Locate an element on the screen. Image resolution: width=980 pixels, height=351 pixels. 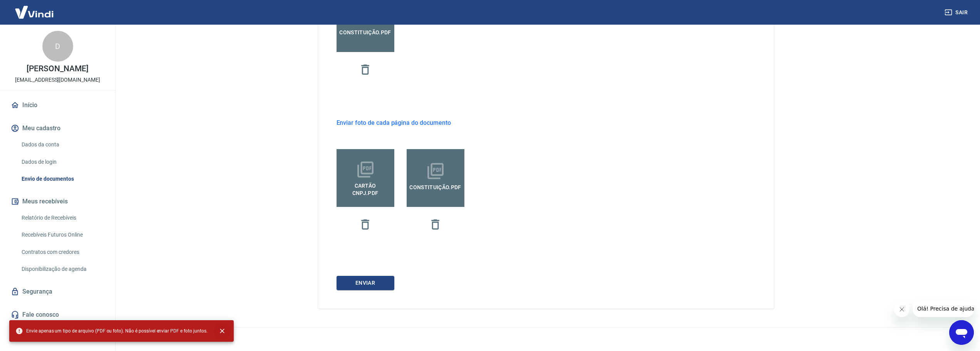
p: 2025 © is located at coordinates (545, 338).